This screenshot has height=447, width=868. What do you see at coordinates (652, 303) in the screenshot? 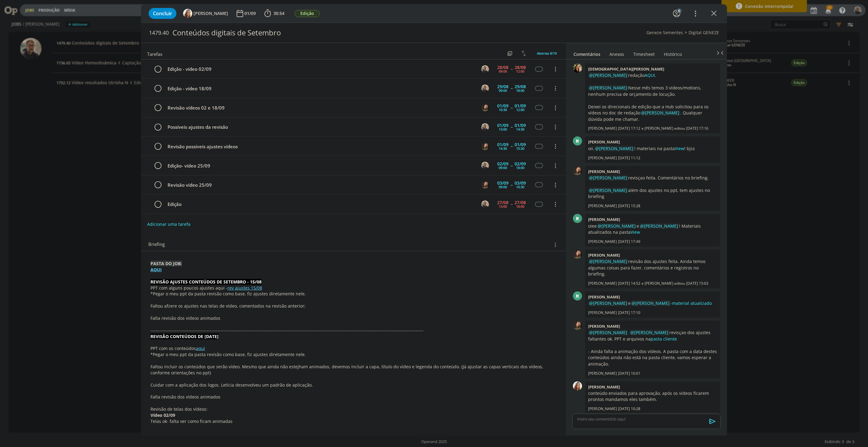
I see `p: e -` at bounding box center [652, 303].